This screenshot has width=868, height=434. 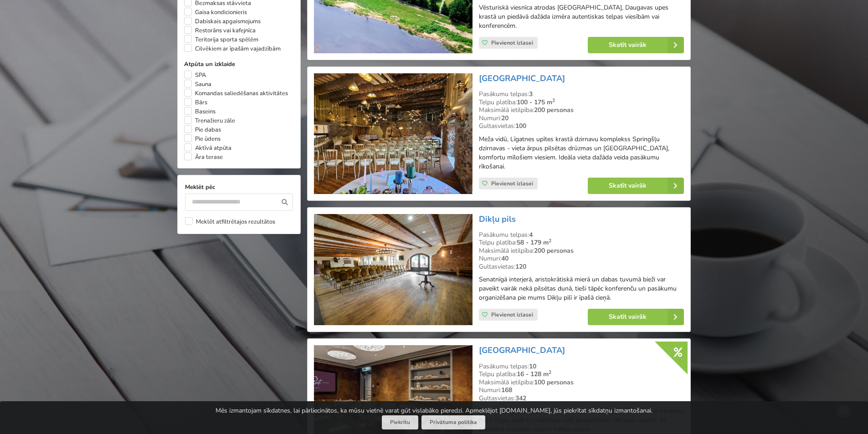 I want to click on label: Teritorija sporta spēlēm, so click(x=221, y=40).